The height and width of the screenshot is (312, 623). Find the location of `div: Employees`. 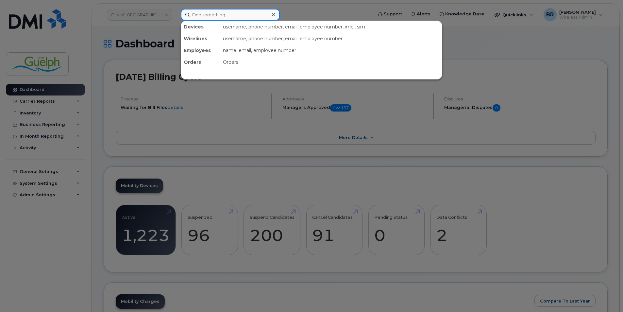

div: Employees is located at coordinates (201, 50).